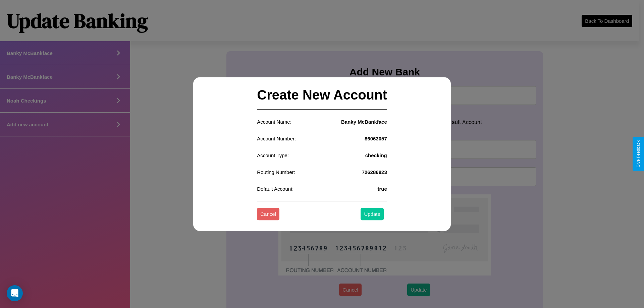 The width and height of the screenshot is (644, 308). What do you see at coordinates (273, 155) in the screenshot?
I see `p: Account Type:` at bounding box center [273, 155].